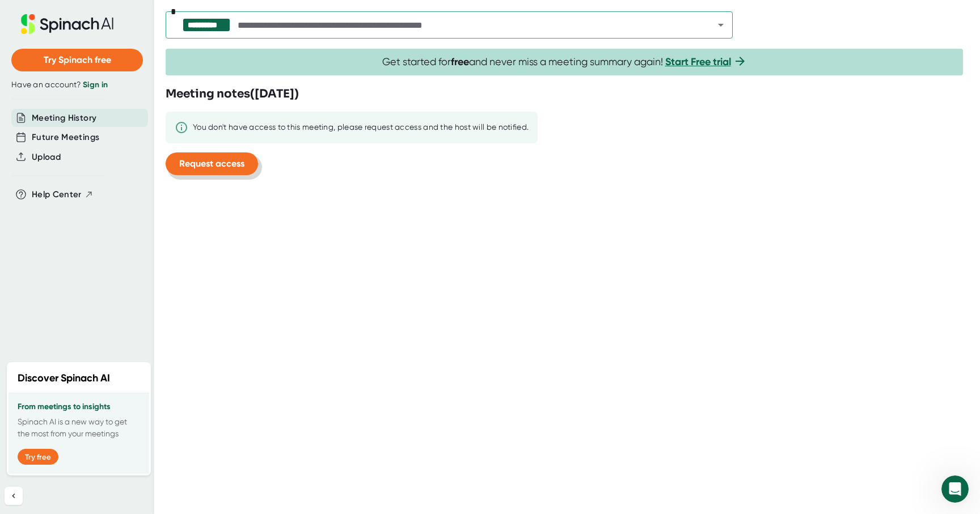 This screenshot has height=514, width=980. I want to click on button: Future Meetings, so click(65, 137).